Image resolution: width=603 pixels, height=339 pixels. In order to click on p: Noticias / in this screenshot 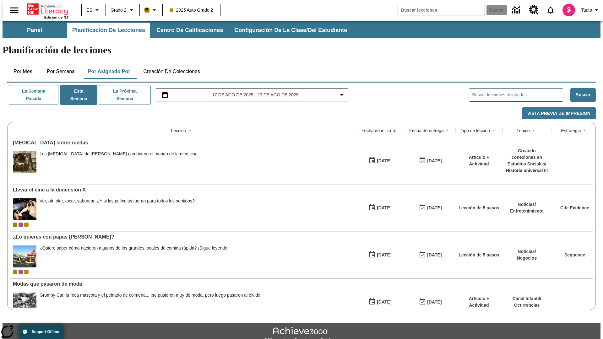, I will do `click(527, 252)`.